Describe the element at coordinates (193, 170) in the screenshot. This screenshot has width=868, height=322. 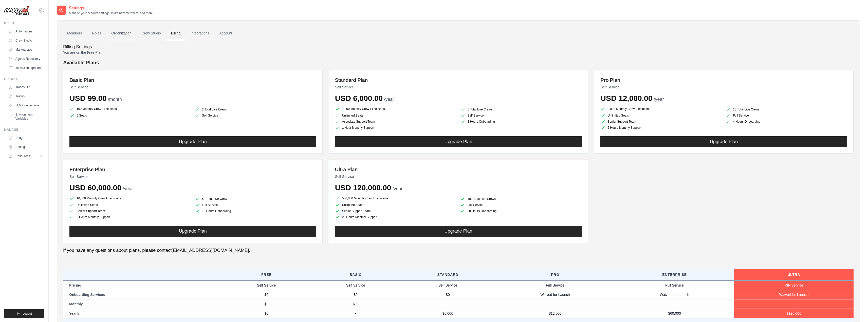
I see `h3: Enterprise Plan` at that location.